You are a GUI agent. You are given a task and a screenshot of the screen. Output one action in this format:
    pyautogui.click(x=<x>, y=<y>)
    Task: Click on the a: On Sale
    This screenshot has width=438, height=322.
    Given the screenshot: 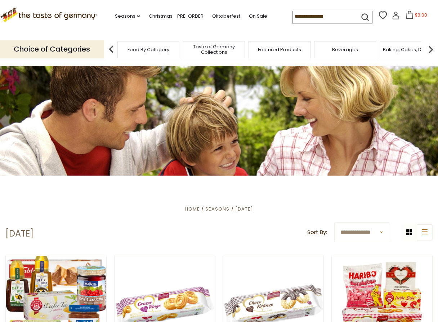 What is the action you would take?
    pyautogui.click(x=258, y=16)
    